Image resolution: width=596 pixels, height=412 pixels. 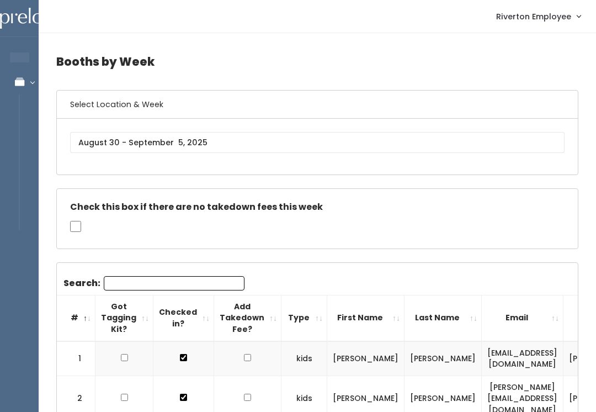 What do you see at coordinates (76, 358) in the screenshot?
I see `td: 1` at bounding box center [76, 358].